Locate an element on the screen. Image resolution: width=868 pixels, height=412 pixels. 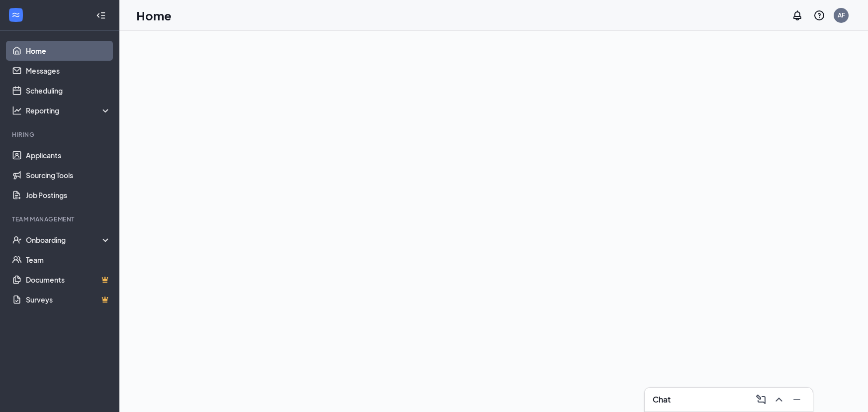
a: Team is located at coordinates (68, 260).